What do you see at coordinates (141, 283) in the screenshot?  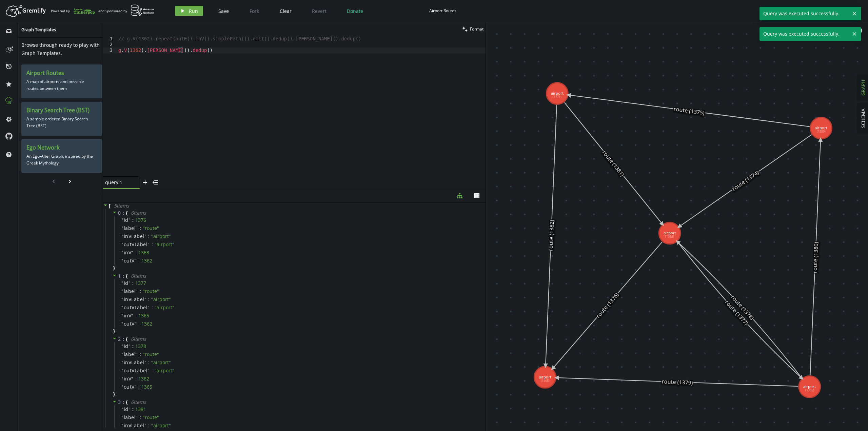 I see `div: 1377` at bounding box center [141, 283].